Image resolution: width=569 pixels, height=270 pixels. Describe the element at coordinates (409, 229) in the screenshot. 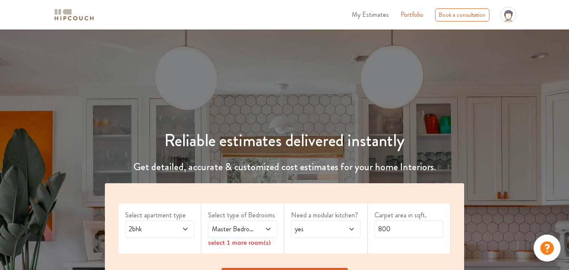

I see `input: Enter area sqft` at that location.